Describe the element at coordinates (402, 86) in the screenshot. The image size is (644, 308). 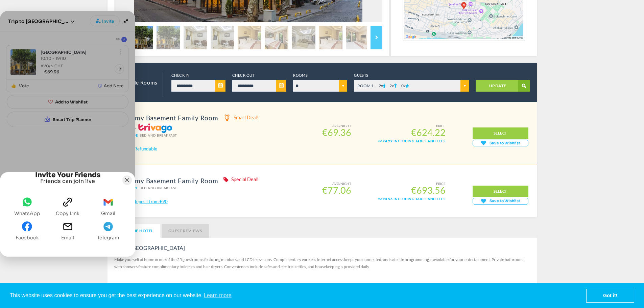
I see `span: 0` at that location.